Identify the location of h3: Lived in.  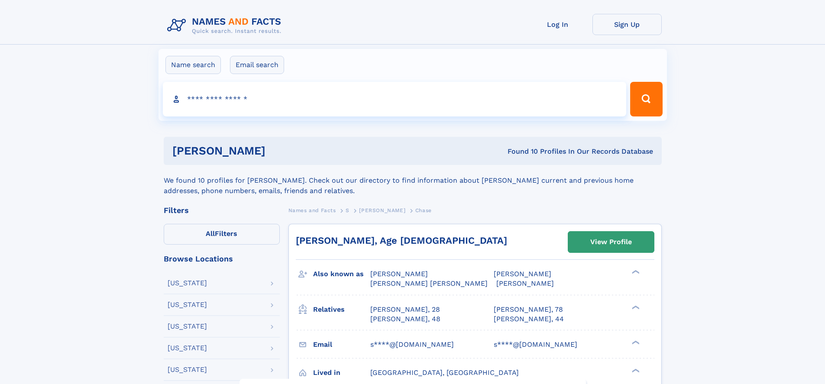
(342, 373).